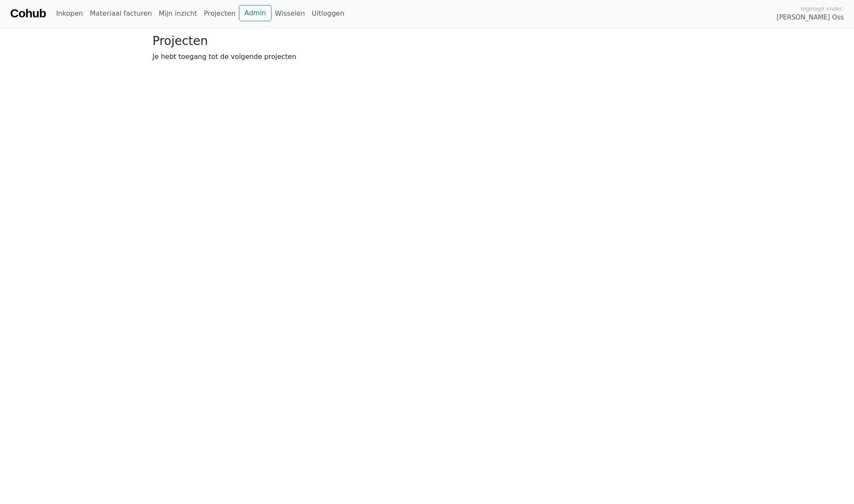 This screenshot has height=504, width=854. What do you see at coordinates (255, 13) in the screenshot?
I see `a: Admin` at bounding box center [255, 13].